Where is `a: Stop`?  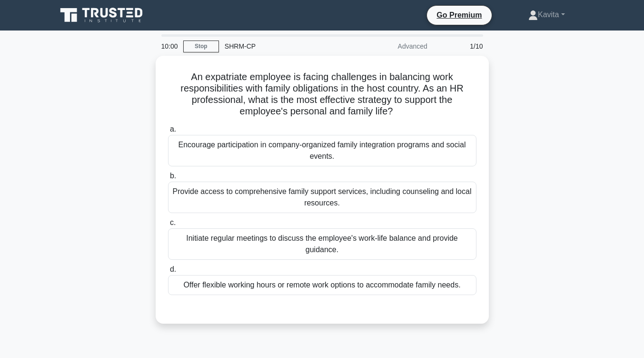
a: Stop is located at coordinates (201, 46).